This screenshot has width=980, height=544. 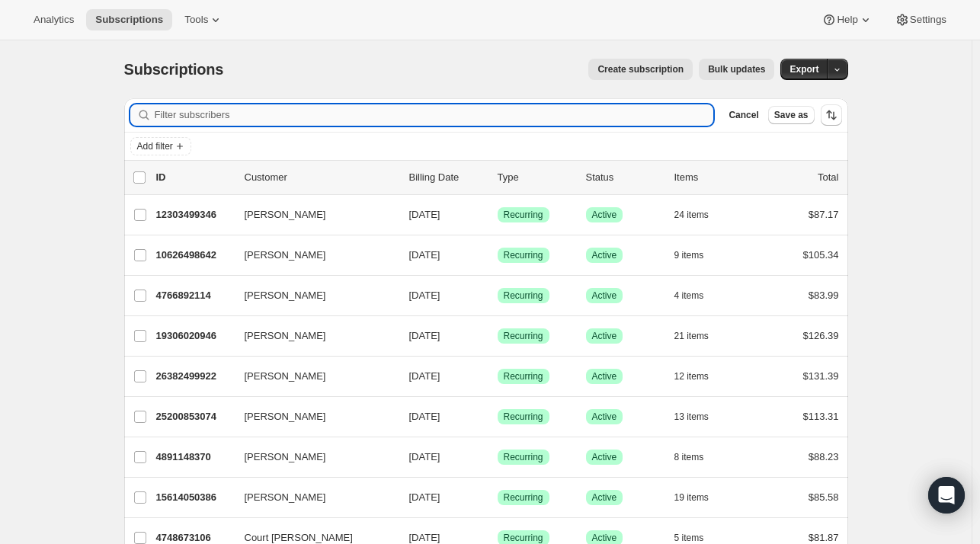 I want to click on div: Type, so click(x=536, y=177).